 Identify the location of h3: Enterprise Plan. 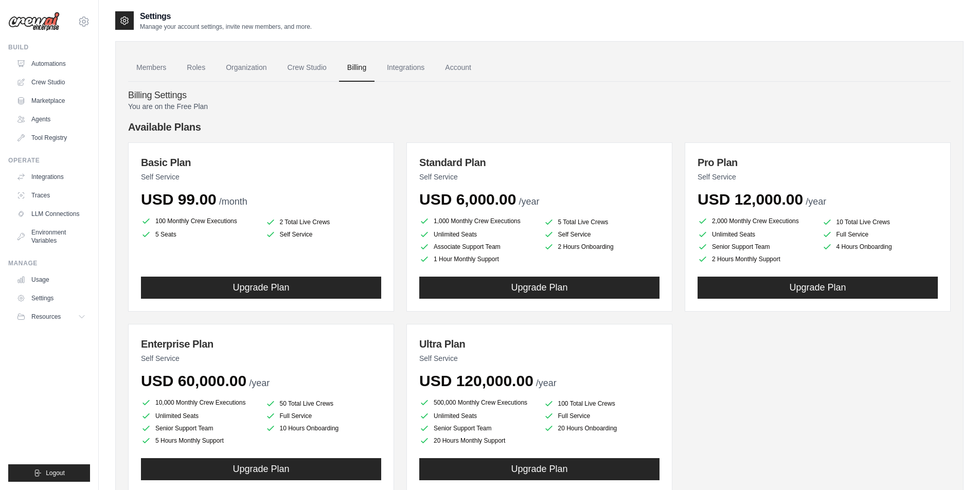
(261, 344).